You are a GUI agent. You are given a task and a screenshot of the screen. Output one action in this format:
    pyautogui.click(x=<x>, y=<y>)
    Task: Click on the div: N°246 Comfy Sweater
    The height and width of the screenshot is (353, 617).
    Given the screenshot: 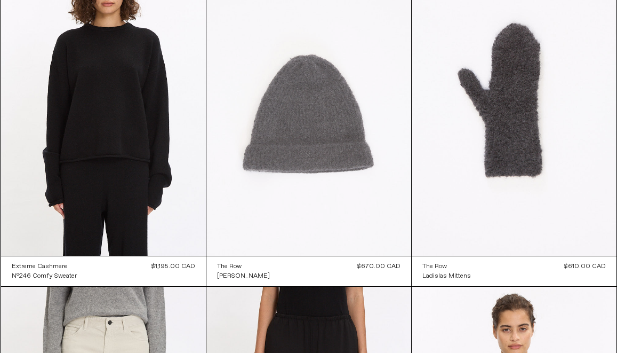 What is the action you would take?
    pyautogui.click(x=44, y=276)
    